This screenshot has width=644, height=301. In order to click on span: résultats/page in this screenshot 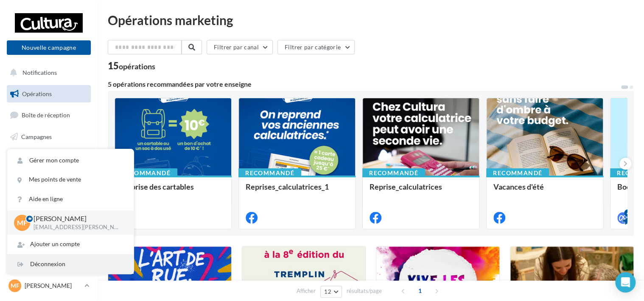, I will do `click(364, 290)`.